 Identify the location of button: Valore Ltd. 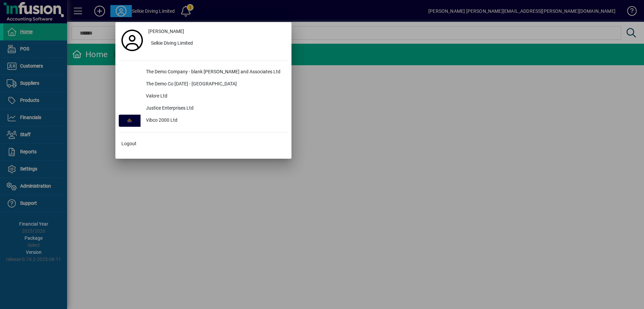
(203, 97).